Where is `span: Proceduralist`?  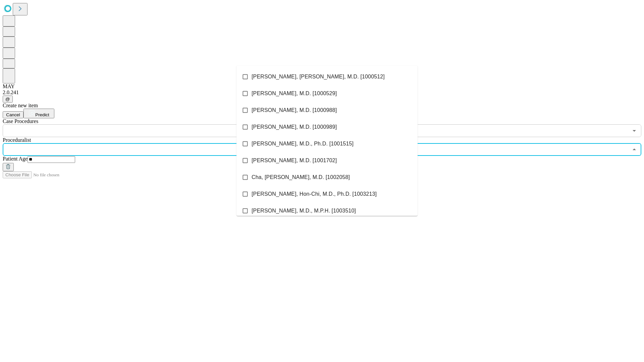 span: Proceduralist is located at coordinates (17, 140).